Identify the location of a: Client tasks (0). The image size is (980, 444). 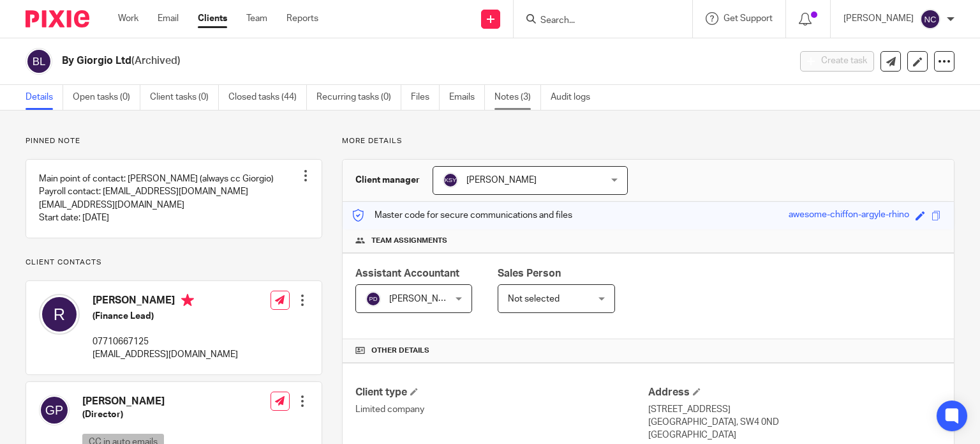
(184, 97).